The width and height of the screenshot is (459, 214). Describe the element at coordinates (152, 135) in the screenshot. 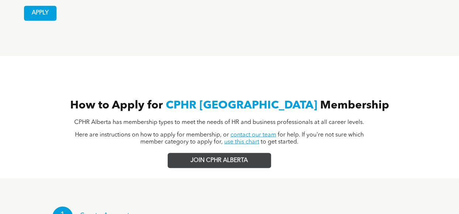

I see `span: Here are instructions on how to apply for membership, or` at that location.